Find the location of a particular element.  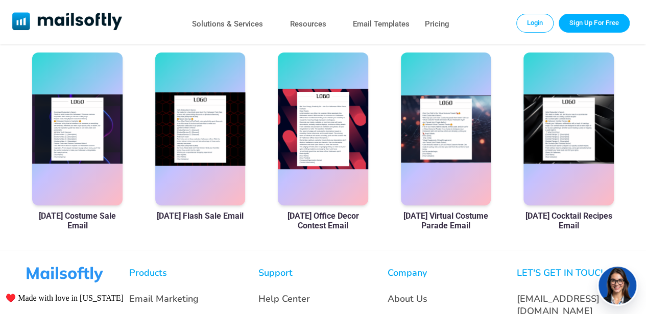

a: Solutions & Services is located at coordinates (227, 24).